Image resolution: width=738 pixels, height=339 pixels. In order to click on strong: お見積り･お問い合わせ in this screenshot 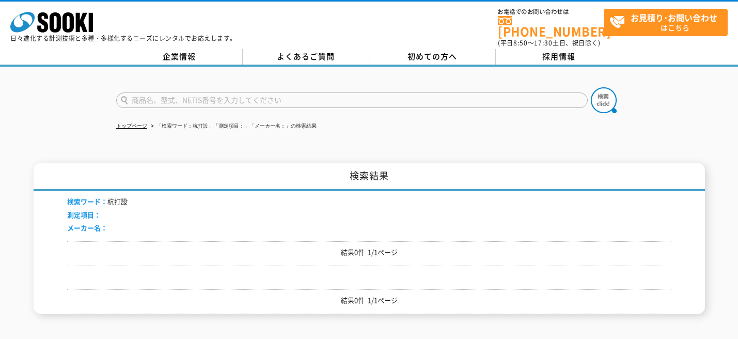, I will do `click(674, 18)`.